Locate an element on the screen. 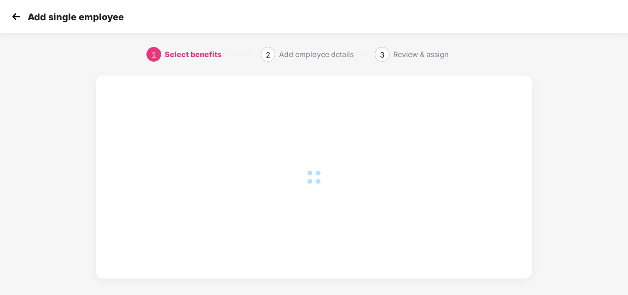  div: Review & assign is located at coordinates (421, 54).